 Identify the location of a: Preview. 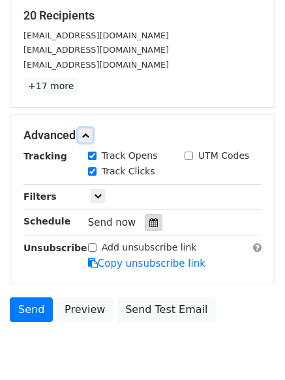
(85, 310).